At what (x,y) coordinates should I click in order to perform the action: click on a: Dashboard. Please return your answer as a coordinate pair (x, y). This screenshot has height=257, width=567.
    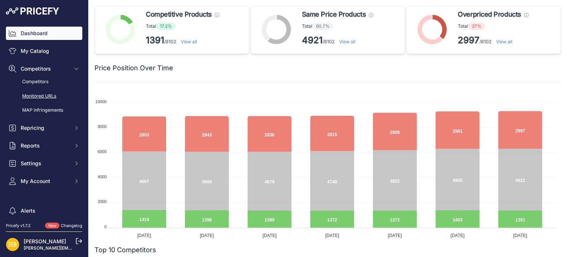
    Looking at the image, I should click on (44, 33).